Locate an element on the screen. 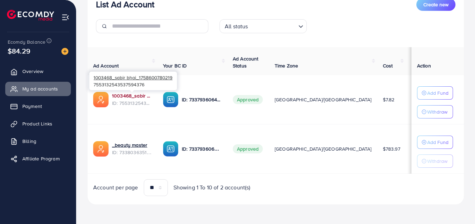  img: image is located at coordinates (65, 51).